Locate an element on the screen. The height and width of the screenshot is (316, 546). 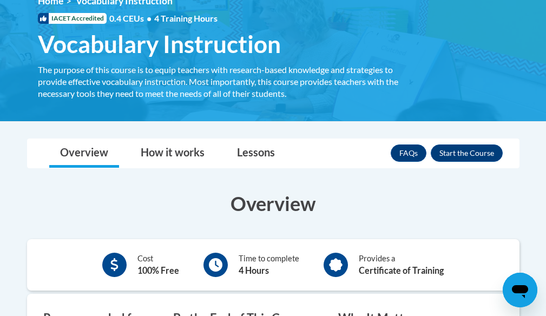
span: Vocabulary Instruction is located at coordinates (159, 44).